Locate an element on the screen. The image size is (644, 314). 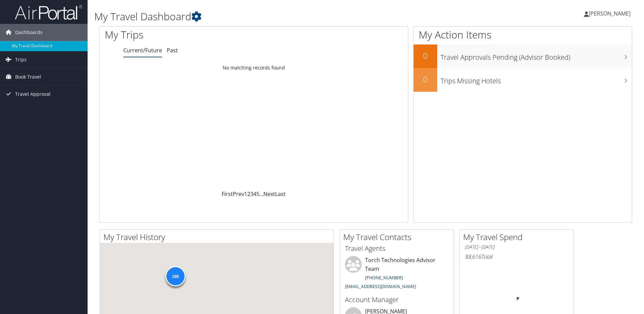
span: Book Travel is located at coordinates (28, 77).